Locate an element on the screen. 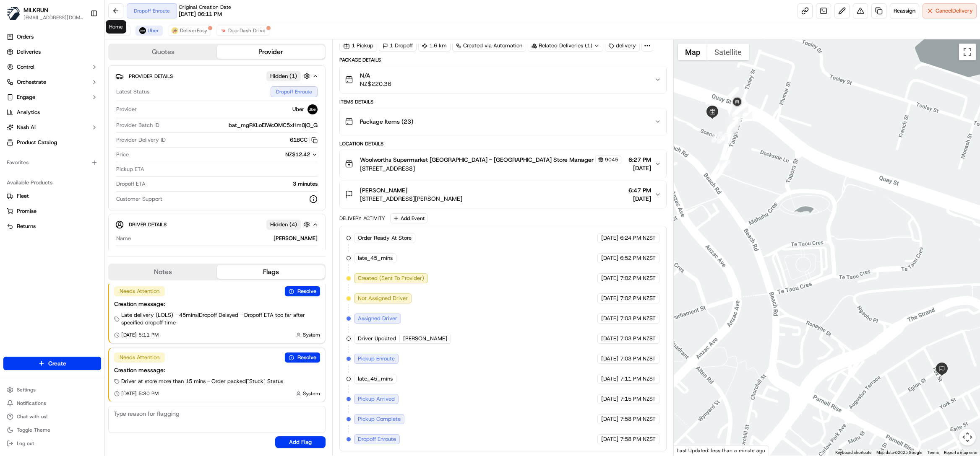 The height and width of the screenshot is (456, 980). div: 25 is located at coordinates (737, 111).